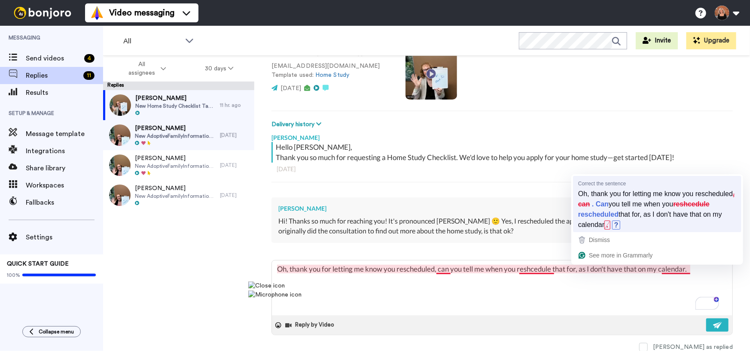 The image size is (750, 351). I want to click on img: Close icon, so click(266, 286).